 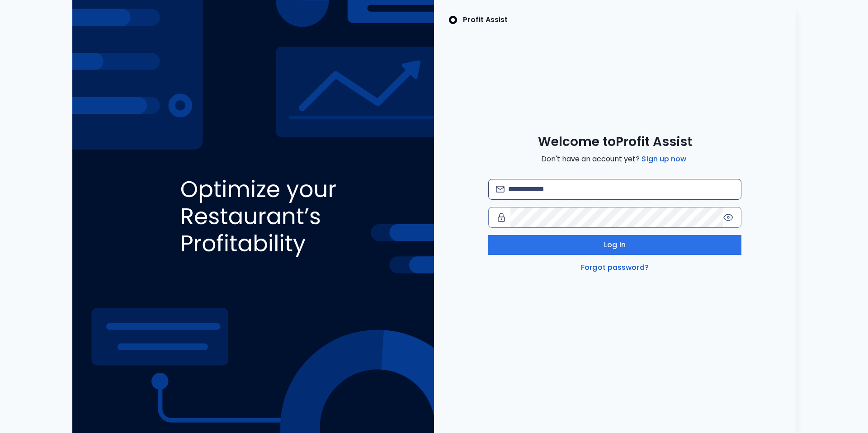 I want to click on span: Don't have an account yet?, so click(x=615, y=159).